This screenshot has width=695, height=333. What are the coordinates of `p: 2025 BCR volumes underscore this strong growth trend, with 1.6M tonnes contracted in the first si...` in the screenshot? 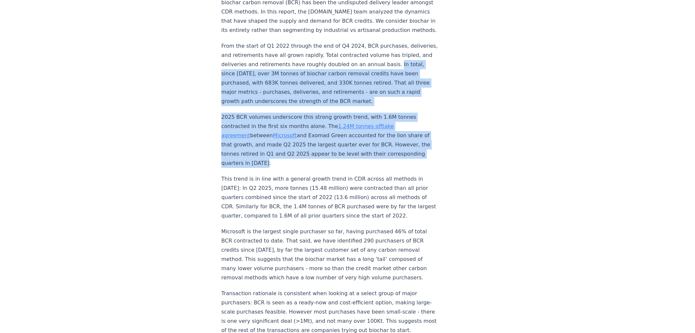 It's located at (330, 140).